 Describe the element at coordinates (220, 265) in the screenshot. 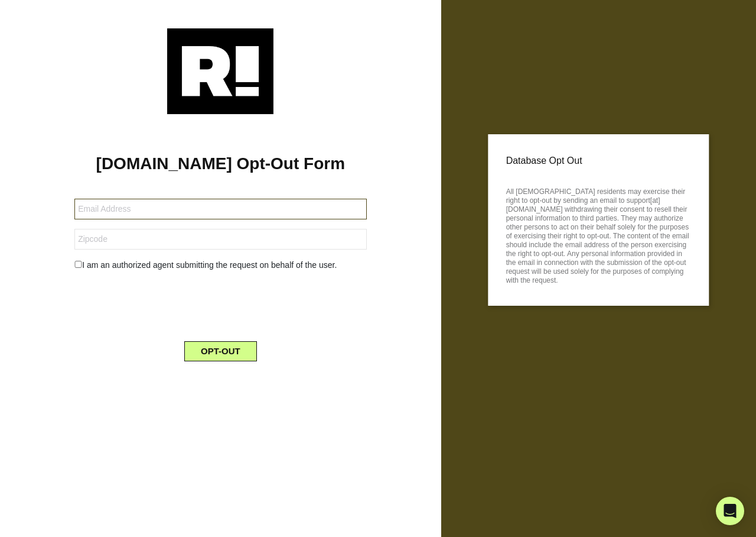

I see `div: I am an authorized agent submitting the request on behalf of the user.` at that location.